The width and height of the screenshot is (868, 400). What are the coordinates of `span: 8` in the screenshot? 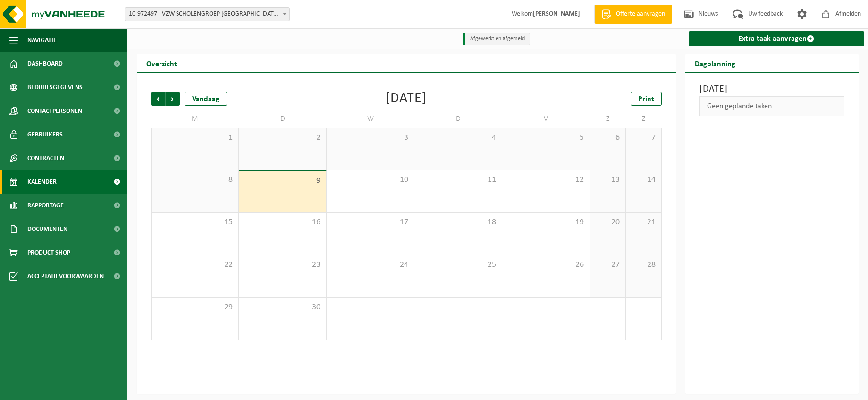 It's located at (195, 180).